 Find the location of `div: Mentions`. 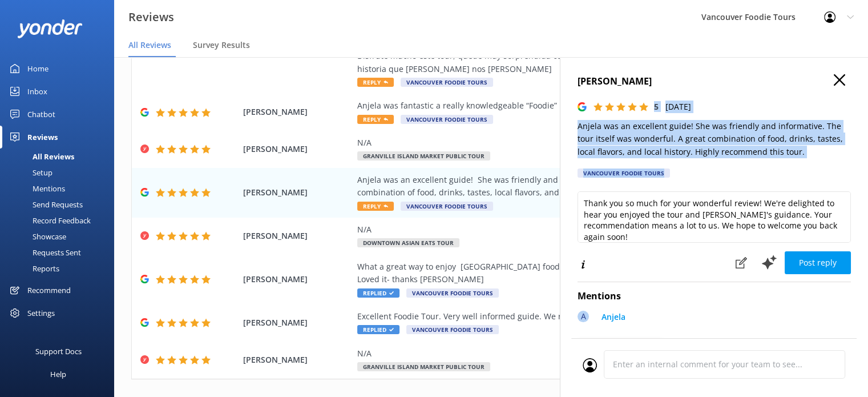

div: Mentions is located at coordinates (36, 188).